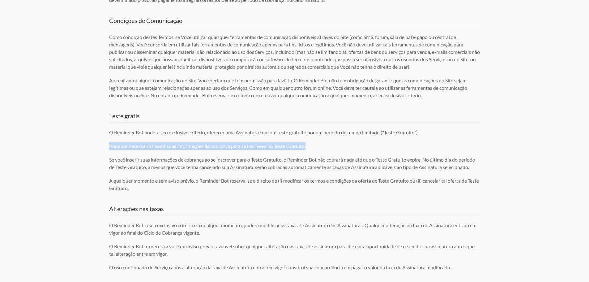 The width and height of the screenshot is (589, 282). Describe the element at coordinates (293, 229) in the screenshot. I see `font: O Reminder Bot, a seu exclusivo critério e a qualquer momento, poderá modificar as taxas de Assin...` at that location.